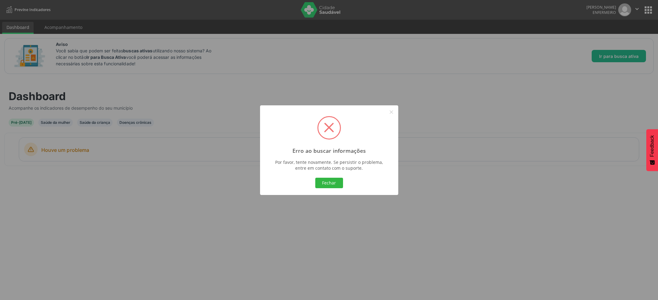 The height and width of the screenshot is (300, 658). Describe the element at coordinates (652, 146) in the screenshot. I see `span: Feedback` at that location.